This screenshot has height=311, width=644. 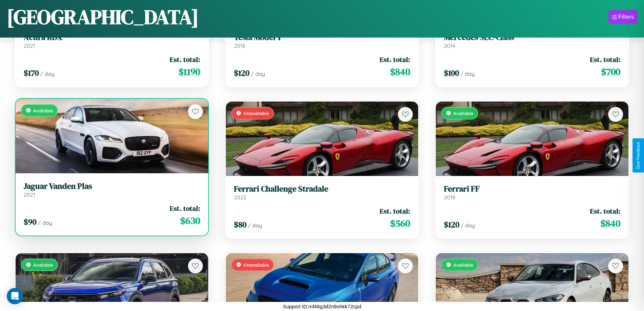 I want to click on a: Ferrari Challenge Stradale2022, so click(x=322, y=192).